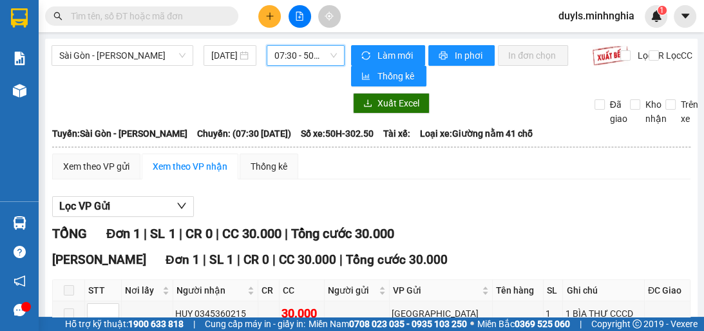 The width and height of the screenshot is (704, 331). Describe the element at coordinates (389, 76) in the screenshot. I see `button: bar-chartThống kê` at that location.